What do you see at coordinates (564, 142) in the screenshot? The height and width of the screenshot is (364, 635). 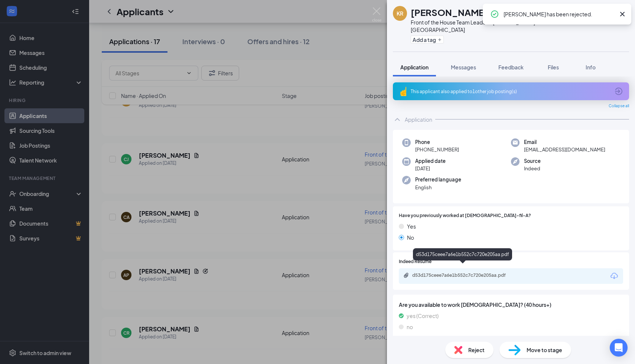 I see `span: Email` at bounding box center [564, 142].